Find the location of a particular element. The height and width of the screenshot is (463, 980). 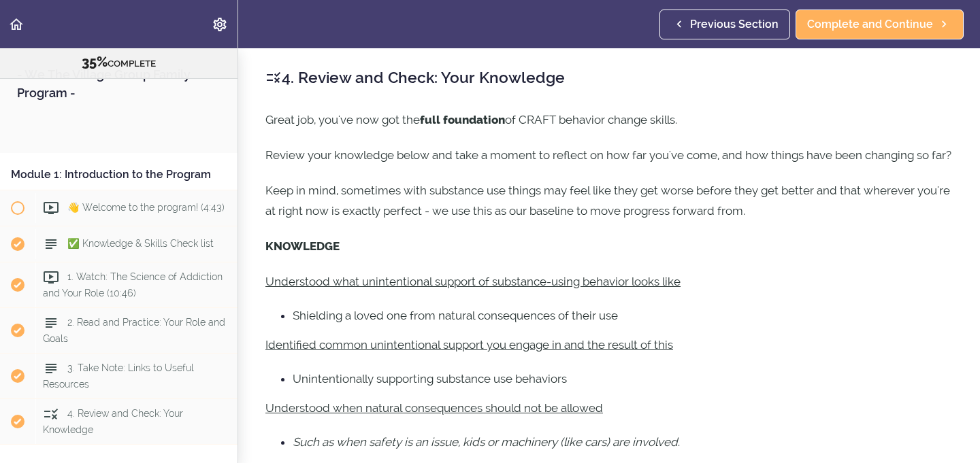

span: Keep in mind, sometimes with substance use things may feel like they get worse before they get be... is located at coordinates (608, 200).